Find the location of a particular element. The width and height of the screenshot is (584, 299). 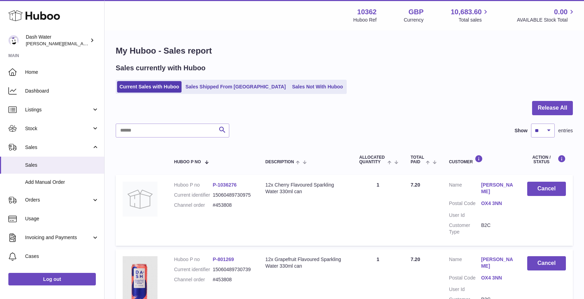

dd: B2C is located at coordinates (497, 229).